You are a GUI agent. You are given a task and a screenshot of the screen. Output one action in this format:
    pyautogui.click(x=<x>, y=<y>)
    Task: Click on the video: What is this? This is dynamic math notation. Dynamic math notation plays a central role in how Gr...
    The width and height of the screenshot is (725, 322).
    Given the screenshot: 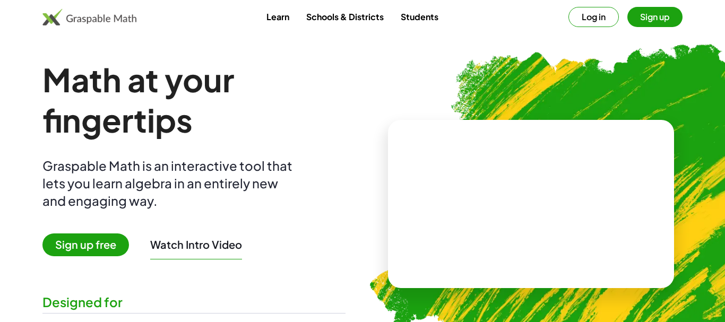 What is the action you would take?
    pyautogui.click(x=532, y=204)
    